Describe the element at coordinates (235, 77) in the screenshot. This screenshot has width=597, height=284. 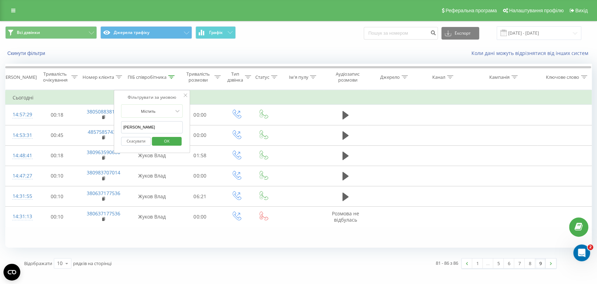
I see `div: Тип дзвінка` at that location.